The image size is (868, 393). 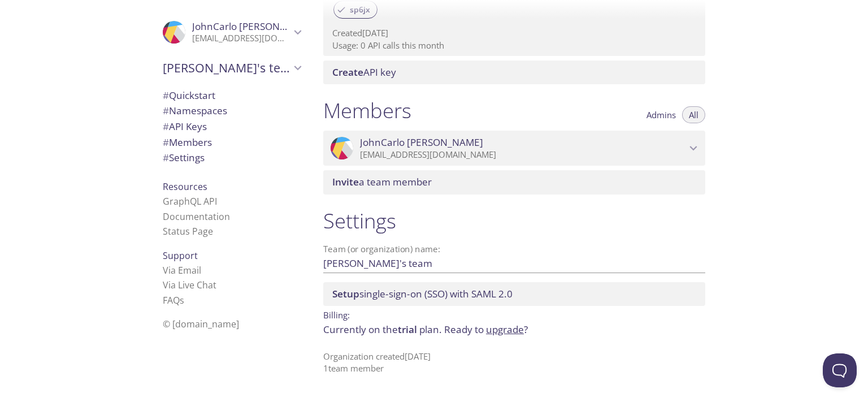 I want to click on span: Support, so click(x=180, y=255).